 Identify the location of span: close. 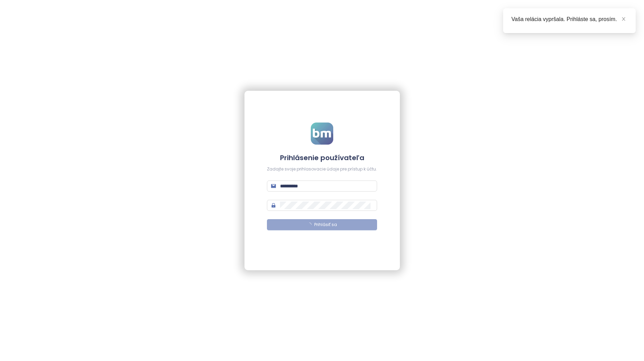
(624, 19).